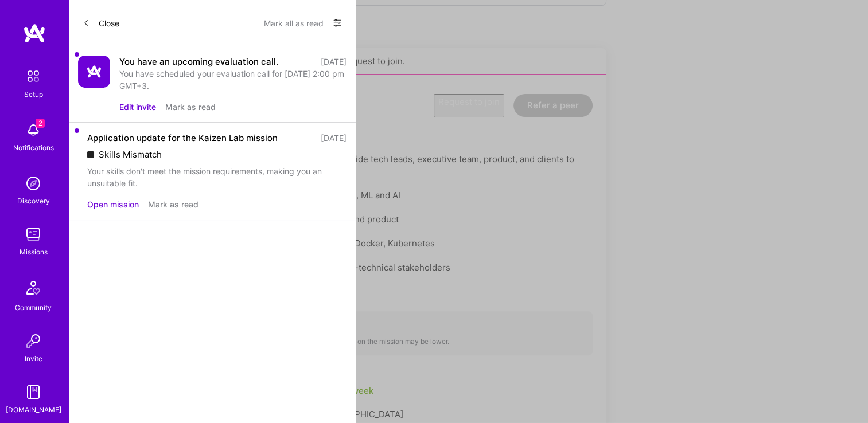 The height and width of the screenshot is (423, 868). I want to click on button: Mark all as read, so click(294, 23).